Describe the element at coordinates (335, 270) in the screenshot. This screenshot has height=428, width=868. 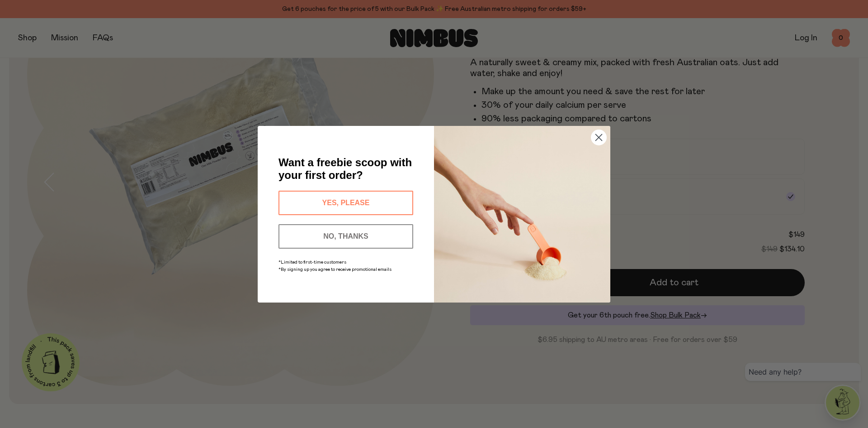
I see `span: *By signing up you agree to receive promotional emails` at that location.